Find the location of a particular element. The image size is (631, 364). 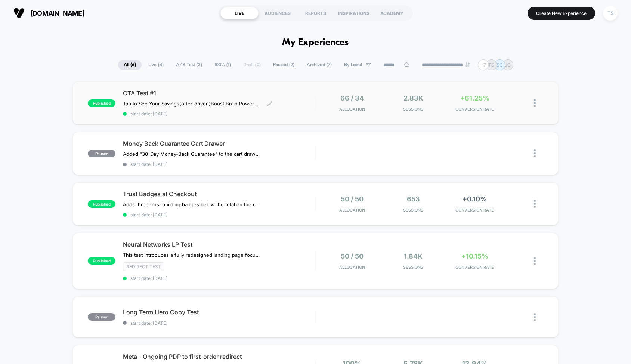

span: +61.25% is located at coordinates (474, 98).